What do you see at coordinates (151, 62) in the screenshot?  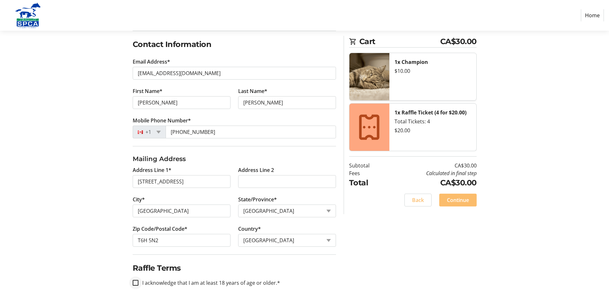 I see `label: Email Address*` at bounding box center [151, 62].